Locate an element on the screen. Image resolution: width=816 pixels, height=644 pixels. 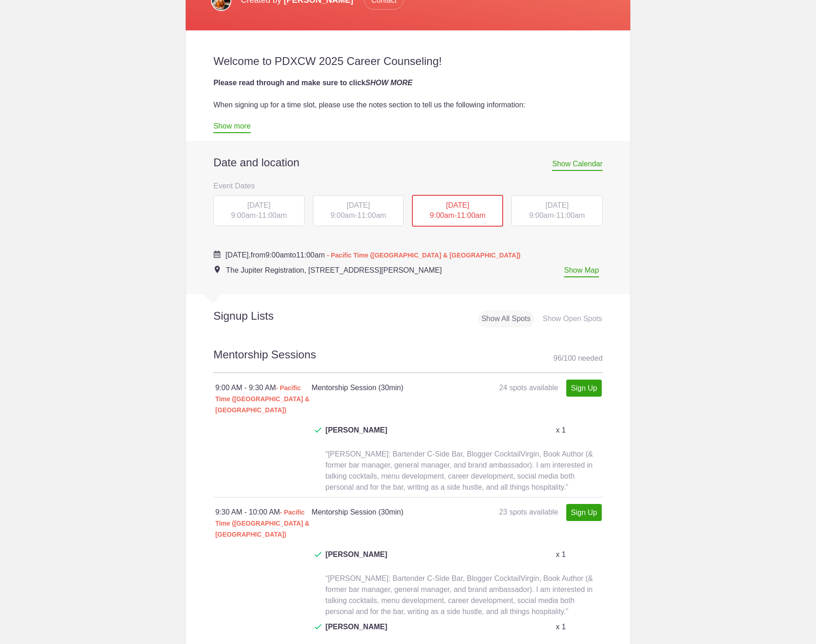
h2: Signup Lists is located at coordinates (260, 316).